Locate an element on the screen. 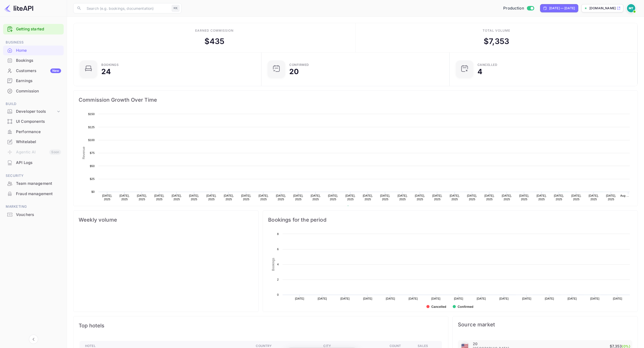 The height and width of the screenshot is (348, 644). div: Getting started is located at coordinates (33, 29).